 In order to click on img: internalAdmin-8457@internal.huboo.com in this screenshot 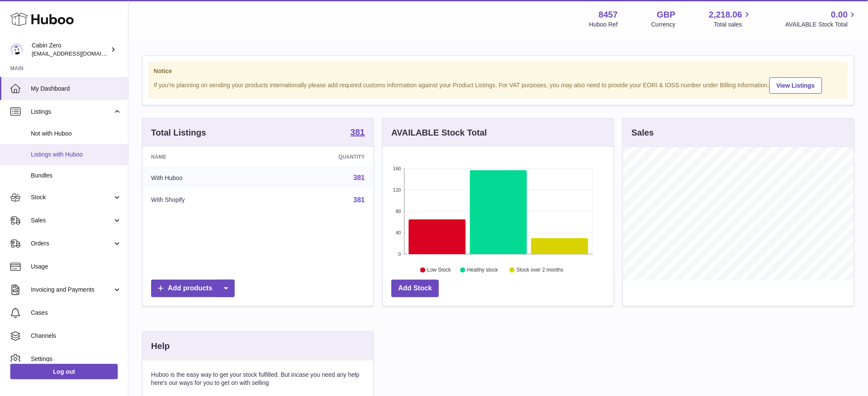, I will do `click(17, 50)`.